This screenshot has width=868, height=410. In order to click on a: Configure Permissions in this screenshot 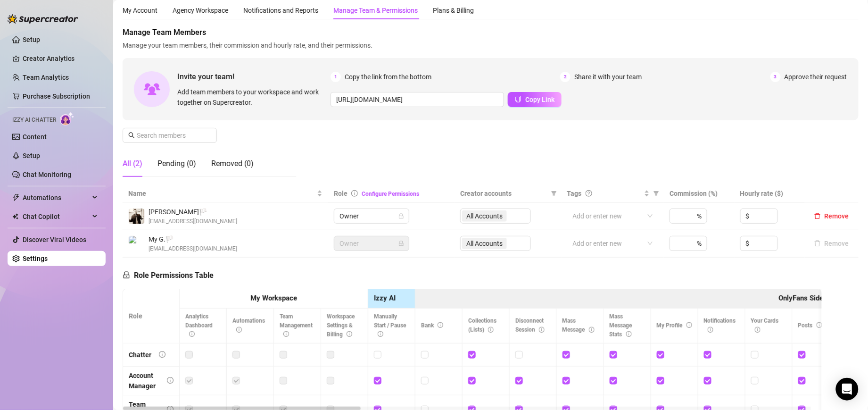, I will do `click(391, 194)`.